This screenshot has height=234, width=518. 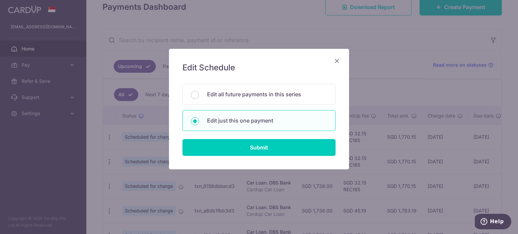 I want to click on input: Submit, so click(x=259, y=148).